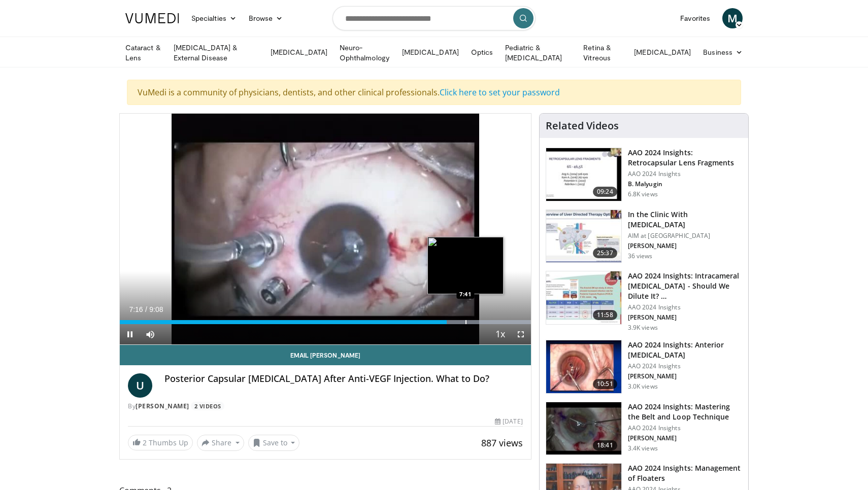  Describe the element at coordinates (130, 334) in the screenshot. I see `button: Pause` at that location.